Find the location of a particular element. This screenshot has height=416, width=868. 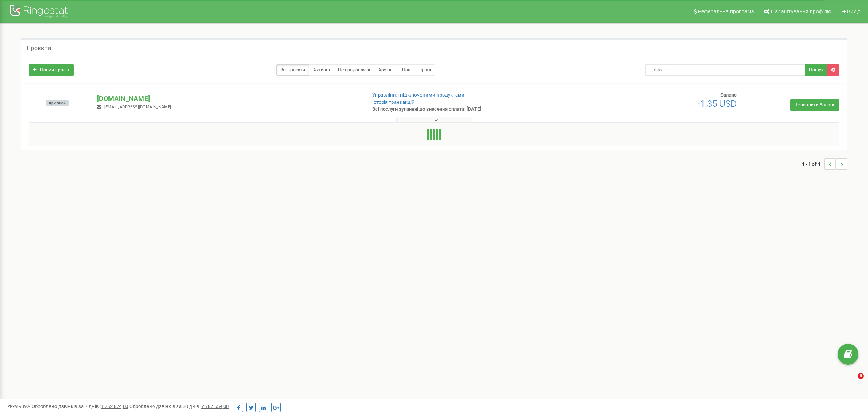

span: 6 is located at coordinates (861, 376).